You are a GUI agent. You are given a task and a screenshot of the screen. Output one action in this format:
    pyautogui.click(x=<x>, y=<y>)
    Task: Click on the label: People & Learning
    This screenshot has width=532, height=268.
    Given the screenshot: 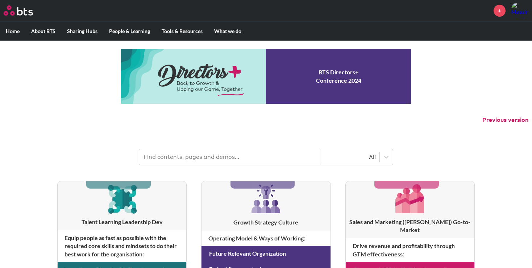 What is the action you would take?
    pyautogui.click(x=129, y=31)
    